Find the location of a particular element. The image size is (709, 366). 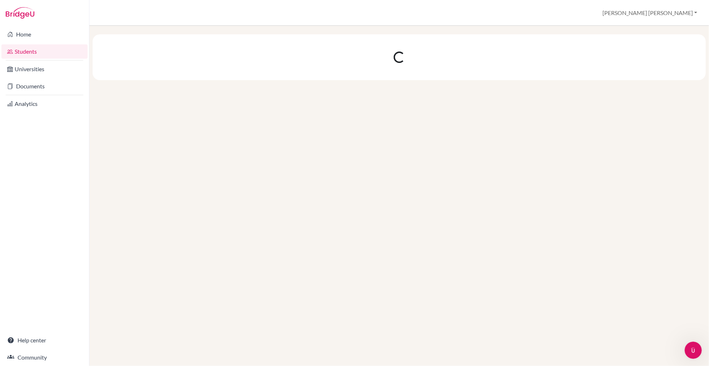

a: Documents is located at coordinates (44, 86).